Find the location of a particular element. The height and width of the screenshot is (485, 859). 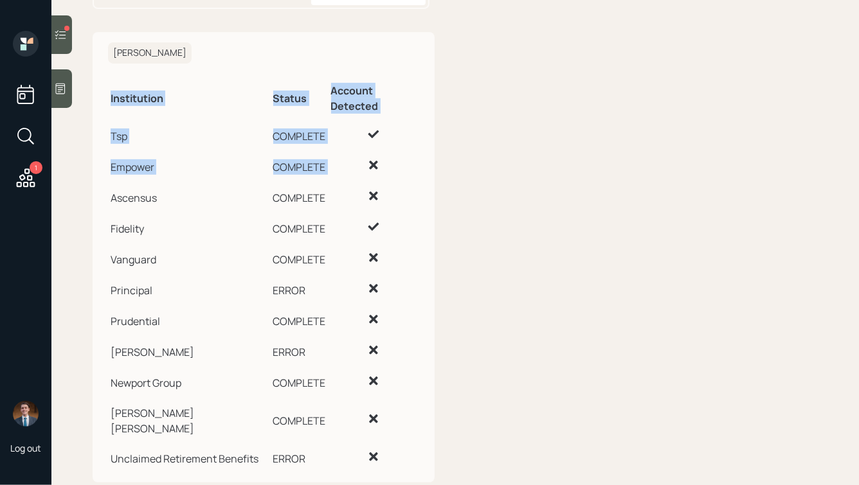

td: Fidelity is located at coordinates (189, 227).